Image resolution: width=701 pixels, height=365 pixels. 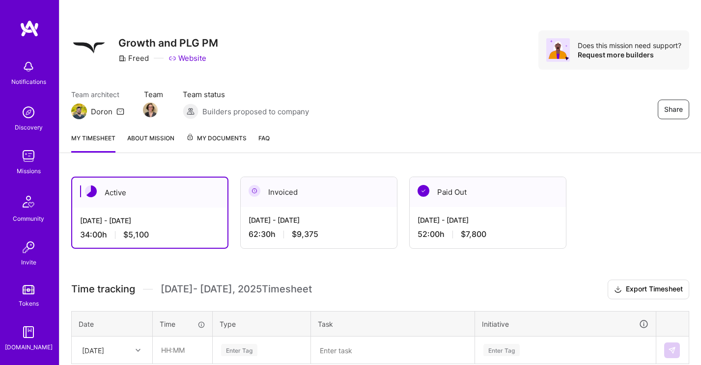 I want to click on div: Paid Out, so click(x=487, y=192).